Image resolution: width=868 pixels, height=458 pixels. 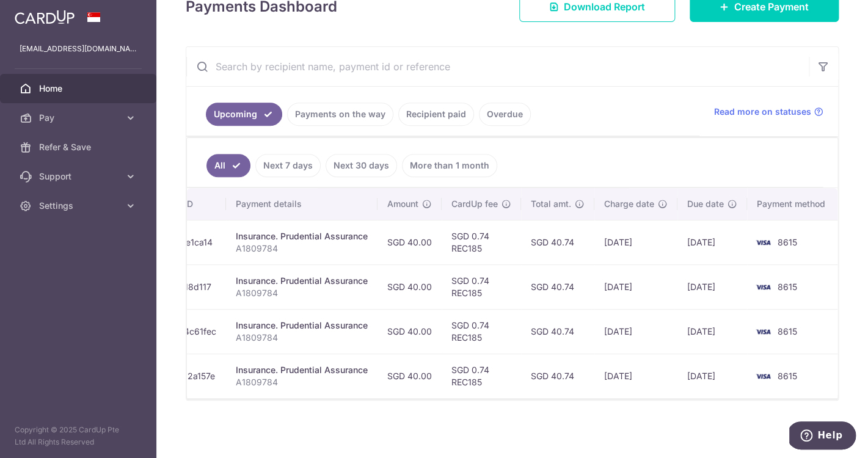 I want to click on input: Search by recipient name, payment id or reference, so click(x=497, y=67).